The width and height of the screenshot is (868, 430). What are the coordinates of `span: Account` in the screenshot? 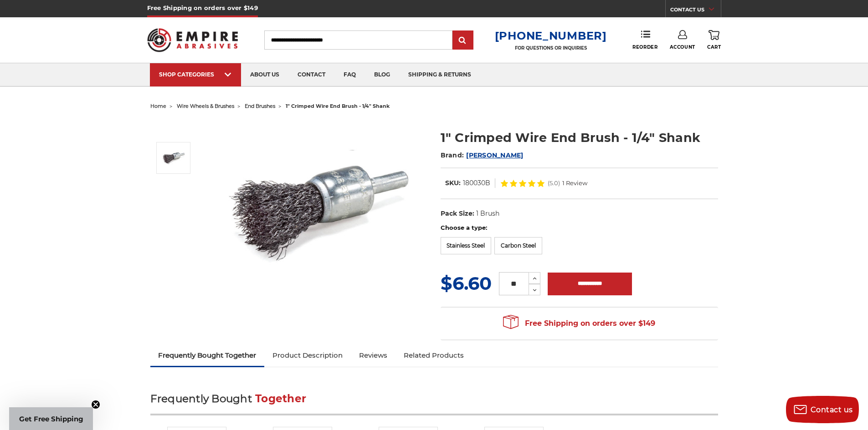 It's located at (682, 47).